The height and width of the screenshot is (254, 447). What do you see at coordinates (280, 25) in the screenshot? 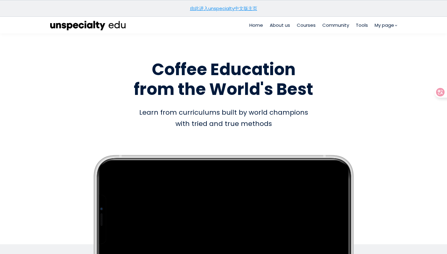
I see `a: About us` at bounding box center [280, 25].